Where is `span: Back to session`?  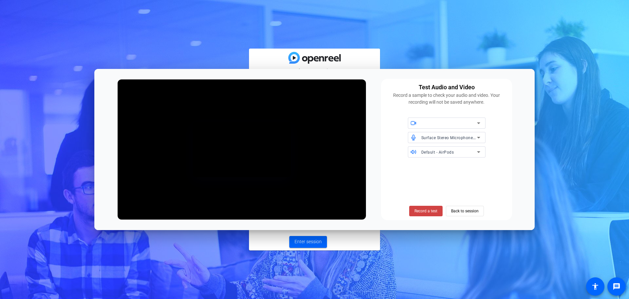 span: Back to session is located at coordinates (465, 211).